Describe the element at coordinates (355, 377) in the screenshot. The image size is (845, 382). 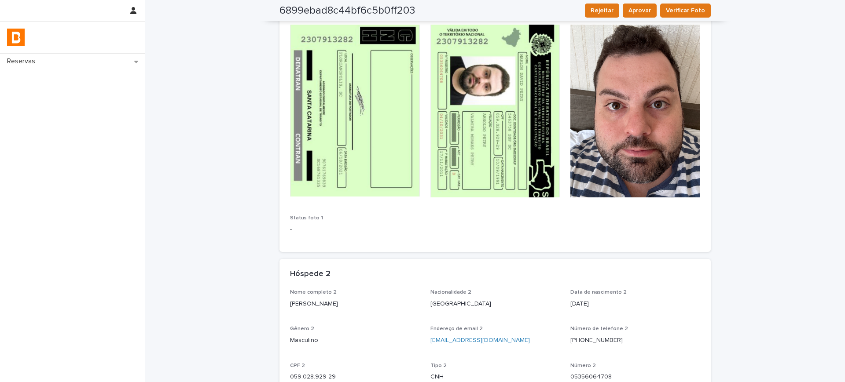
I see `p: 059.028.929-29` at that location.